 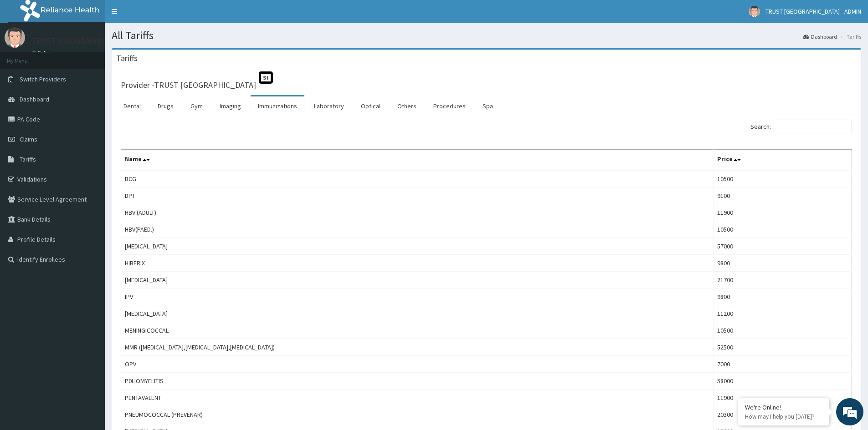 What do you see at coordinates (820, 37) in the screenshot?
I see `a: Dashboard` at bounding box center [820, 37].